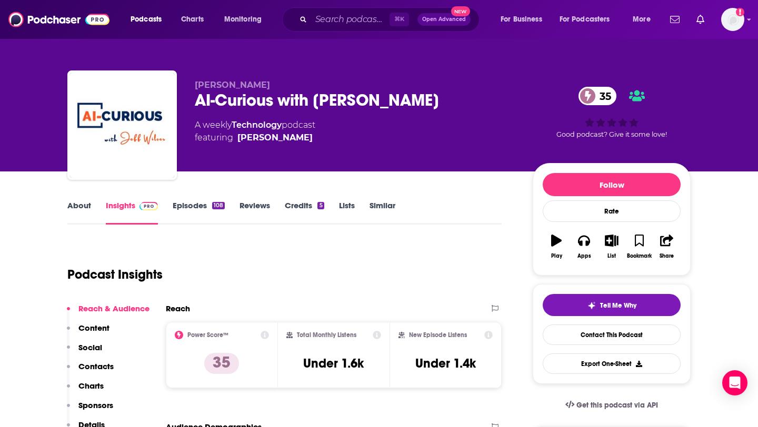 This screenshot has height=427, width=758. I want to click on img: AI-Curious with Jeff Wilser, so click(122, 125).